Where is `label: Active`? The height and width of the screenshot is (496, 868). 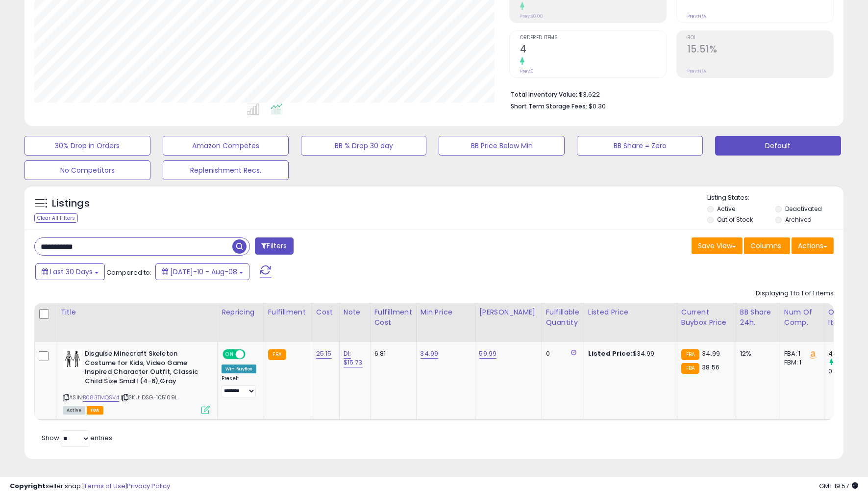
label: Active is located at coordinates (726, 209).